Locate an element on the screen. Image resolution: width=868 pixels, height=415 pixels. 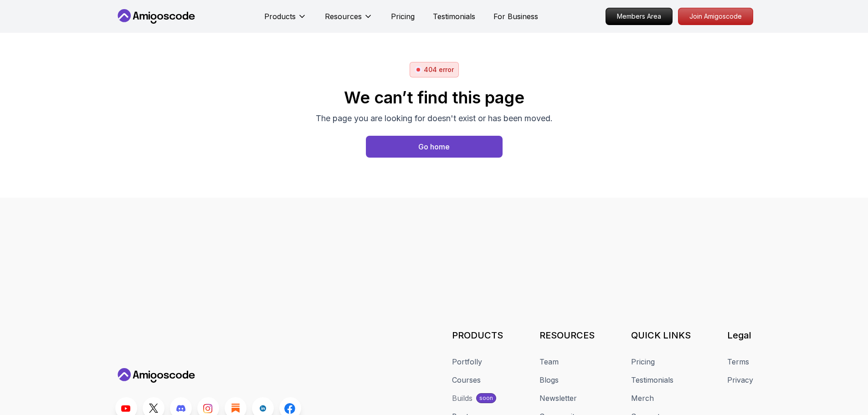
button: Resources is located at coordinates (348, 20).